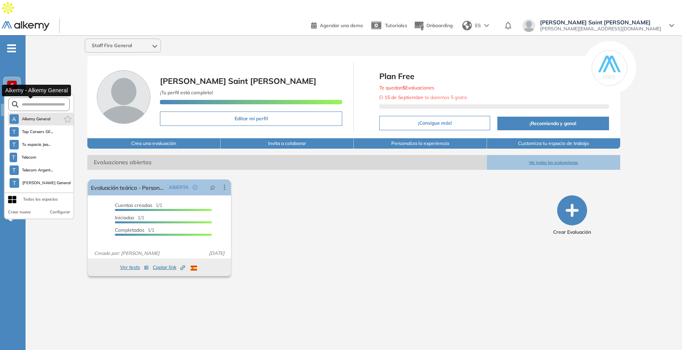 Image resolution: width=682 pixels, height=350 pixels. Describe the element at coordinates (554, 162) in the screenshot. I see `button: Ver todas las evaluaciones` at that location.